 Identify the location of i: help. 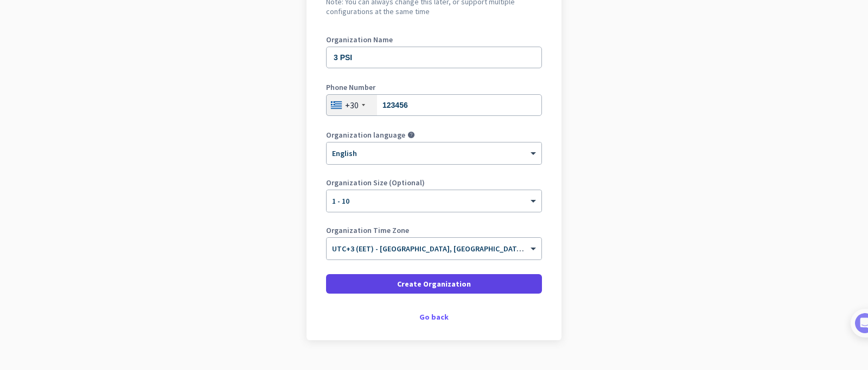
(411, 135).